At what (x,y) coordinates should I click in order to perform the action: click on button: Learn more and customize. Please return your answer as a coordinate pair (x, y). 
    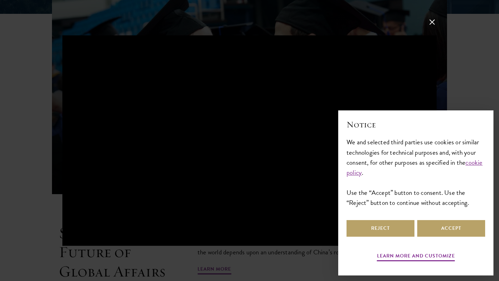
    Looking at the image, I should click on (416, 257).